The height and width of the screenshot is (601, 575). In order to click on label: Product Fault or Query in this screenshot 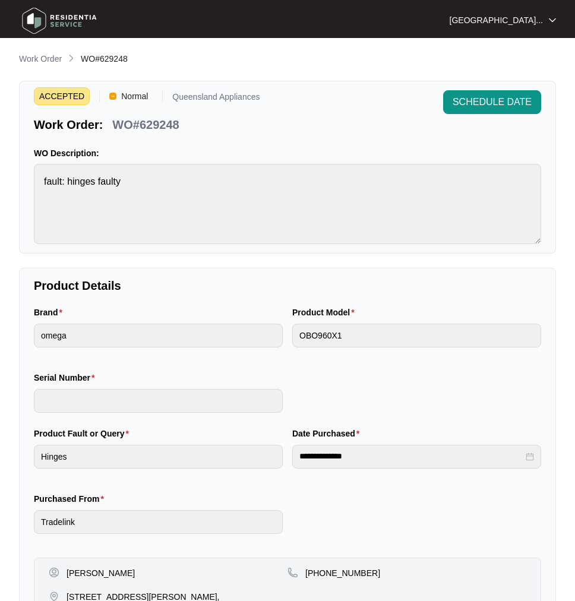, I will do `click(84, 433)`.